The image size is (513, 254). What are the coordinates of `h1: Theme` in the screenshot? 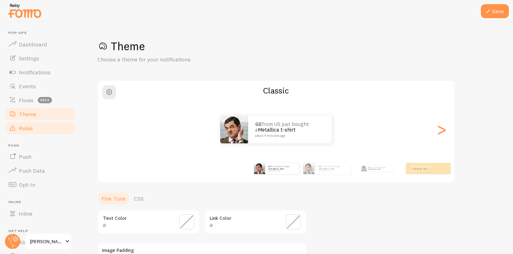 It's located at (297, 46).